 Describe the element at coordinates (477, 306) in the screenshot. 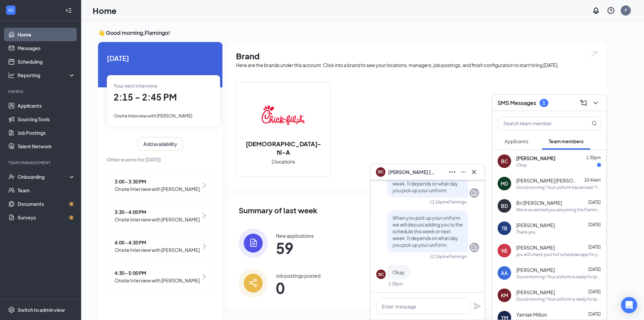

I see `svg: Plane` at that location.